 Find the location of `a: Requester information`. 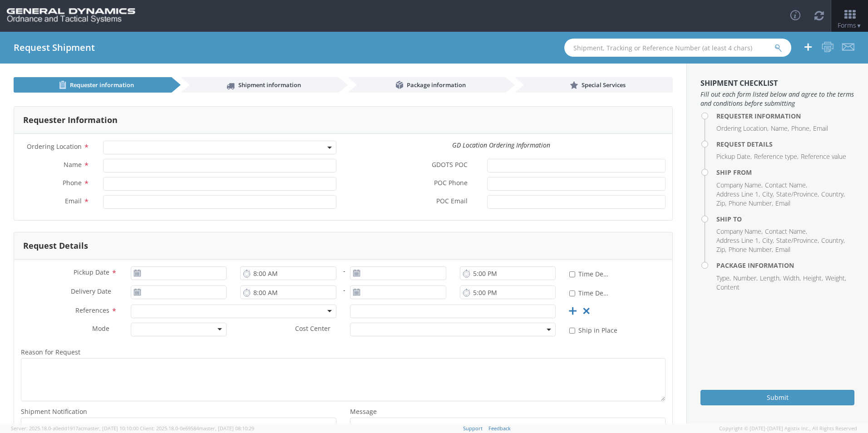

a: Requester information is located at coordinates (93, 85).